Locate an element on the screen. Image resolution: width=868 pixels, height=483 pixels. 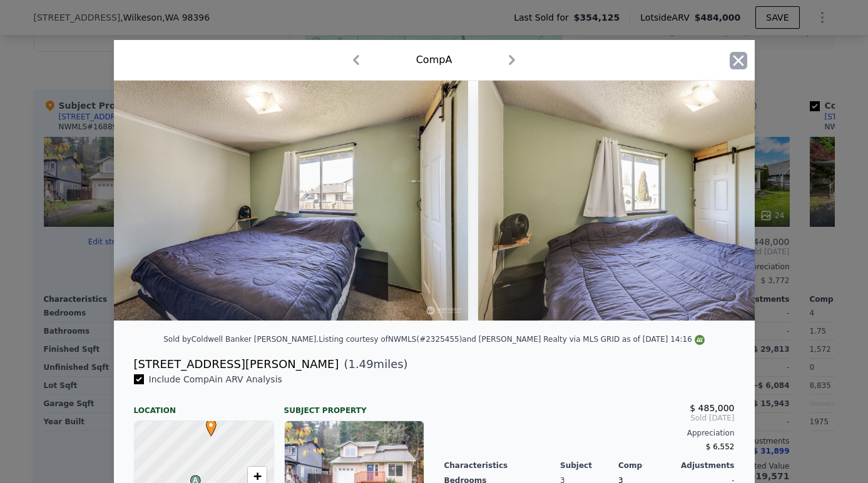
span: ( miles) is located at coordinates (374, 364).